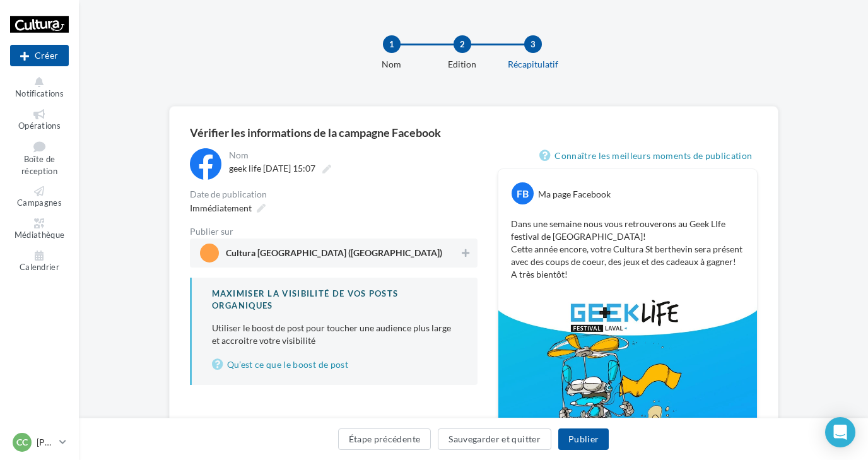  What do you see at coordinates (39, 56) in the screenshot?
I see `div: Nouvelle campagne` at bounding box center [39, 56].